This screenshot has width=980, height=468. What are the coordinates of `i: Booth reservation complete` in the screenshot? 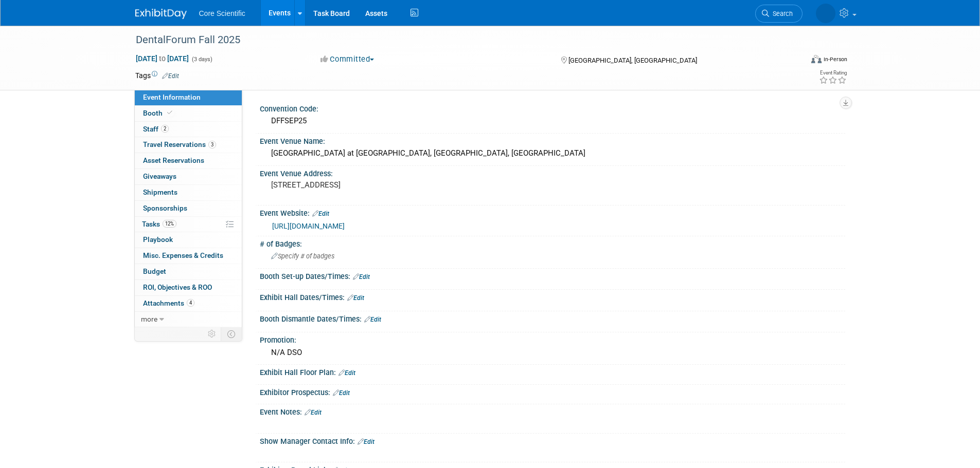 It's located at (170, 112).